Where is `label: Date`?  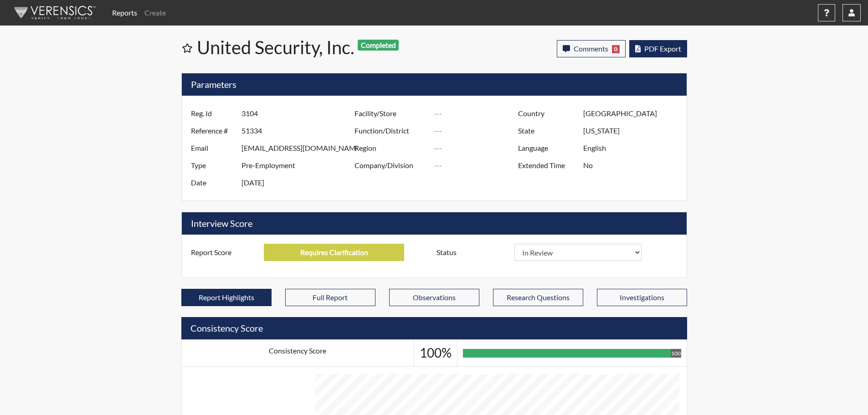
label: Date is located at coordinates (213, 183).